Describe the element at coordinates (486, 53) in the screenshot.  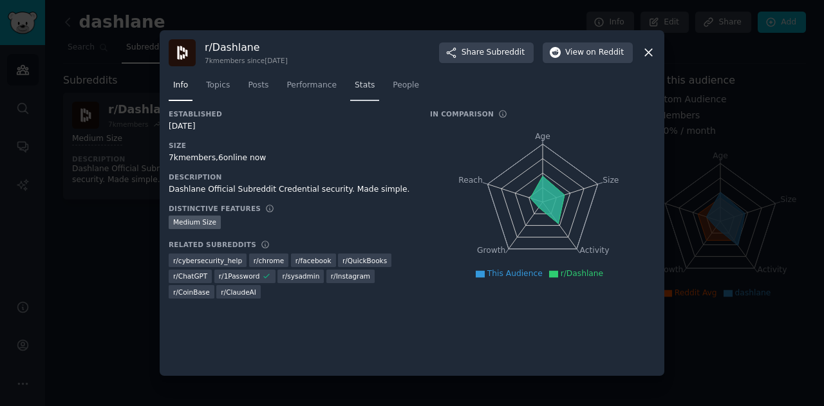
I see `button: ShareSubreddit` at that location.